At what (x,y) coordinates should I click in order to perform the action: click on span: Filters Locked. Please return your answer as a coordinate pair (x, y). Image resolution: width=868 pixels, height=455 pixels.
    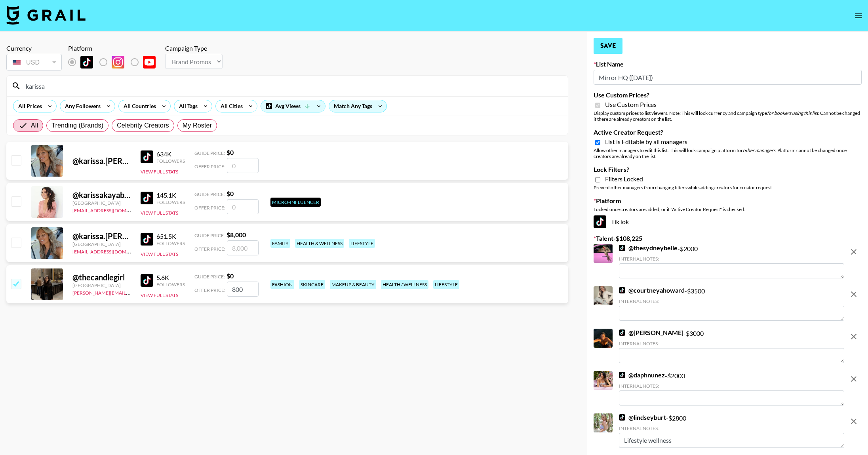
    Looking at the image, I should click on (624, 179).